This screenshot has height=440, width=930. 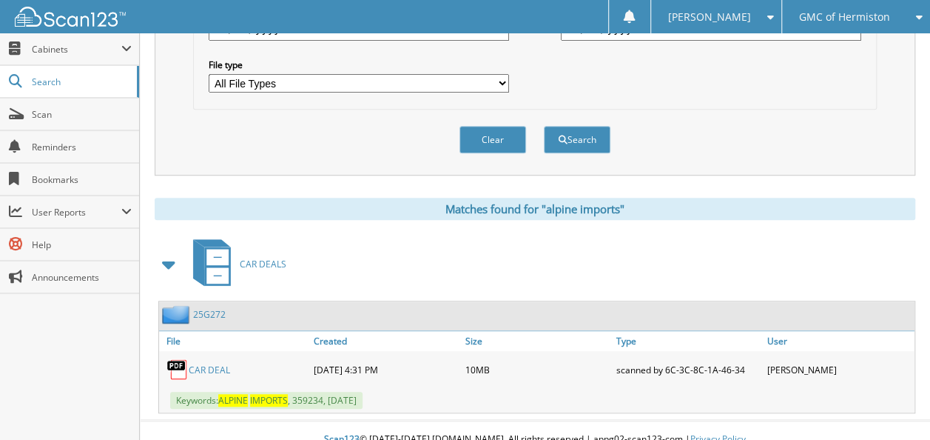 I want to click on span: Help, so click(x=81, y=244).